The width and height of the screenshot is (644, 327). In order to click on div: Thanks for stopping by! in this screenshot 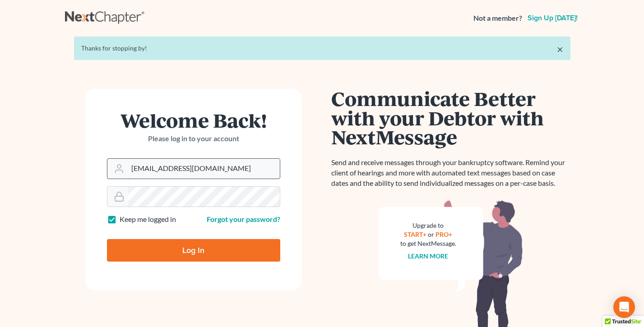, I will do `click(322, 49)`.